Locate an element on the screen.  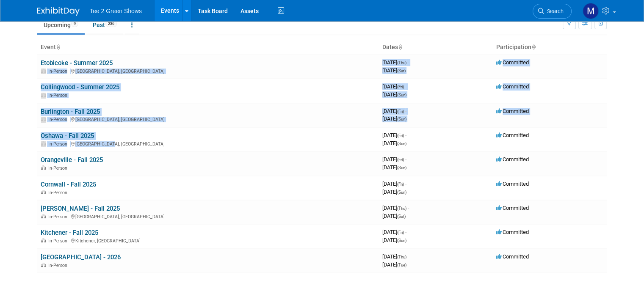
span: 236 is located at coordinates (111, 24).